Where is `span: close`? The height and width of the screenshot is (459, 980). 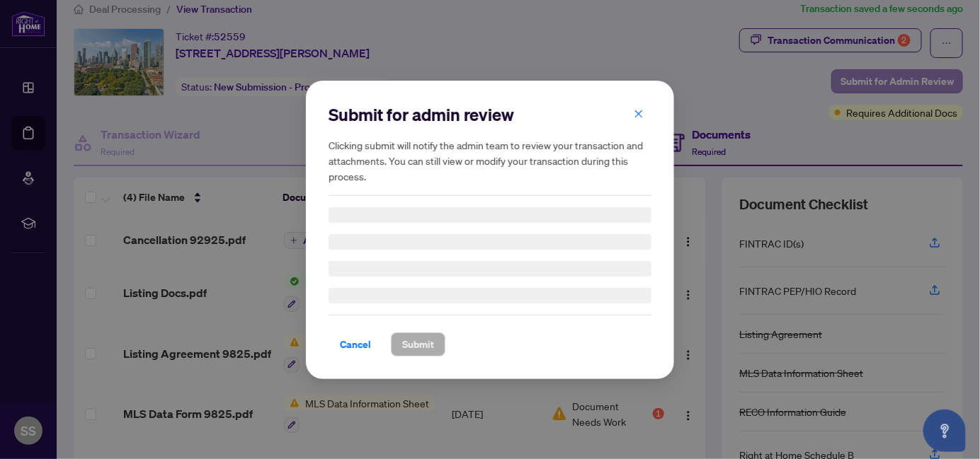 span: close is located at coordinates (639, 113).